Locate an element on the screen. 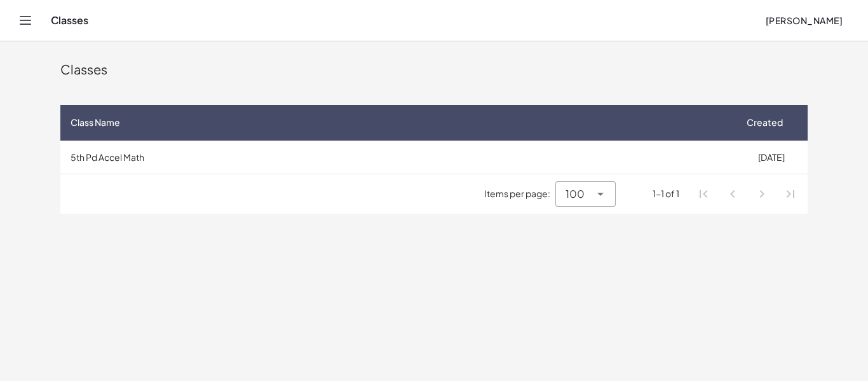 The width and height of the screenshot is (868, 381). nav: Pagination Navigation is located at coordinates (747, 194).